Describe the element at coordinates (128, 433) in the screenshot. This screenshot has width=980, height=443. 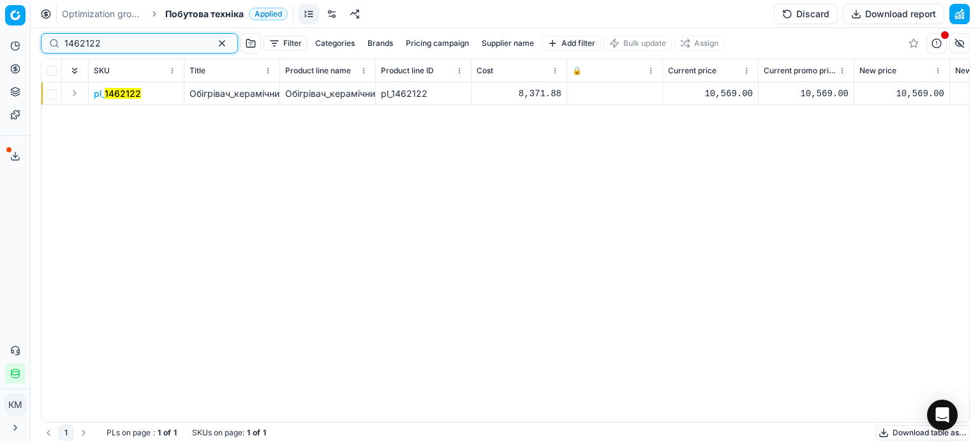
I see `span: PLs on page` at that location.